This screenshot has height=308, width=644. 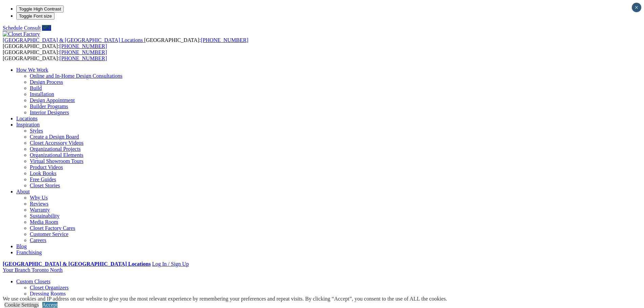 What do you see at coordinates (56, 143) in the screenshot?
I see `a: Closet Accessory Videos` at bounding box center [56, 143].